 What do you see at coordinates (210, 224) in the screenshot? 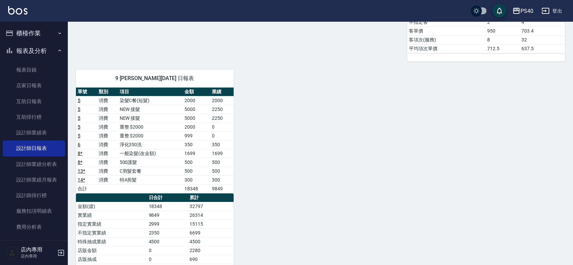
I see `td: 15115` at bounding box center [210, 224].